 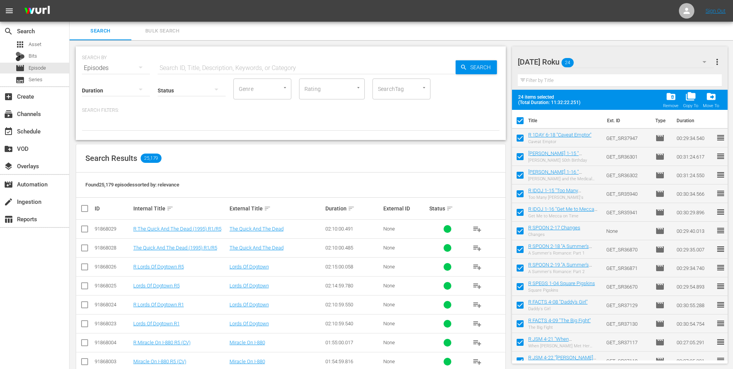 I want to click on span: Found 25,179 episodes sorted by: relevance, so click(x=132, y=184).